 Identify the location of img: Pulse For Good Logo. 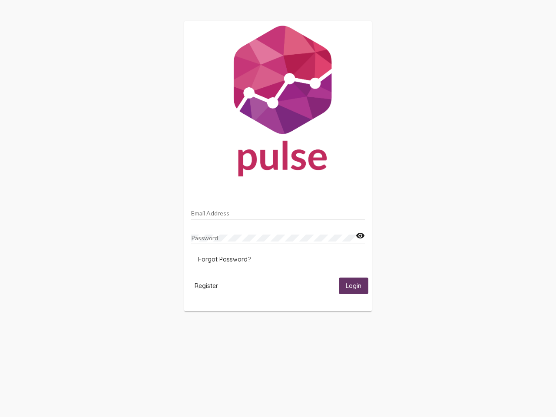
(278, 103).